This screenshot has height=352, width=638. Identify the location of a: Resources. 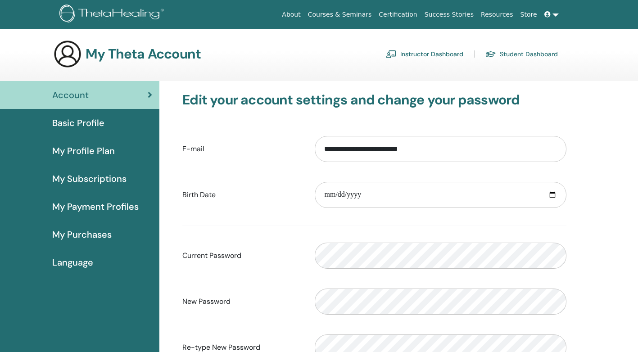
(497, 14).